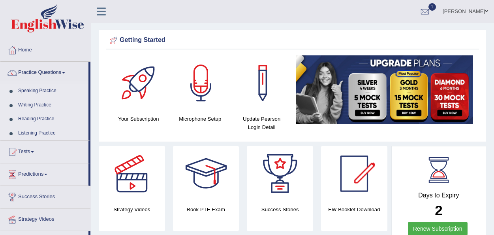 The height and width of the screenshot is (235, 494). Describe the element at coordinates (45, 196) in the screenshot. I see `a: Success Stories` at that location.